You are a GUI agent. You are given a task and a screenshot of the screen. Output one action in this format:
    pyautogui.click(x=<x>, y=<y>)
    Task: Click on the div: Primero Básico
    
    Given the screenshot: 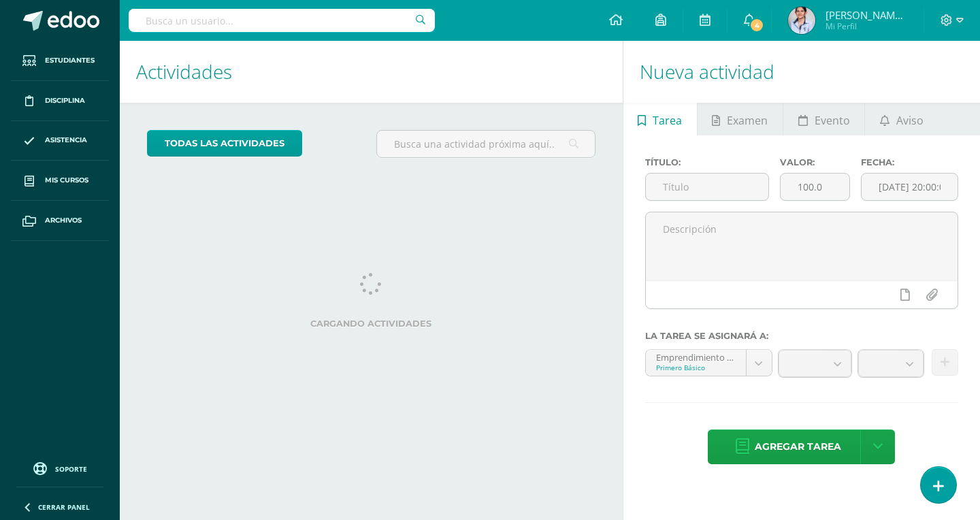 What is the action you would take?
    pyautogui.click(x=695, y=368)
    